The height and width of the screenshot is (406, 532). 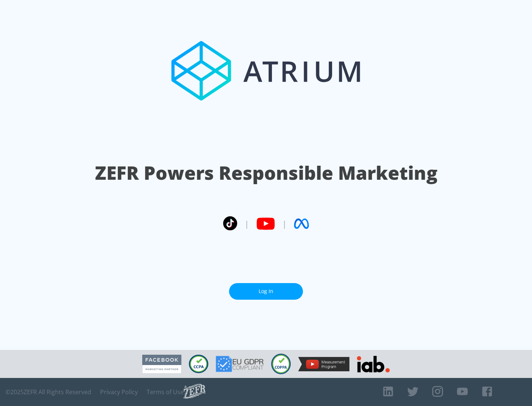 I want to click on img: Facebook Marketing Partner, so click(x=162, y=364).